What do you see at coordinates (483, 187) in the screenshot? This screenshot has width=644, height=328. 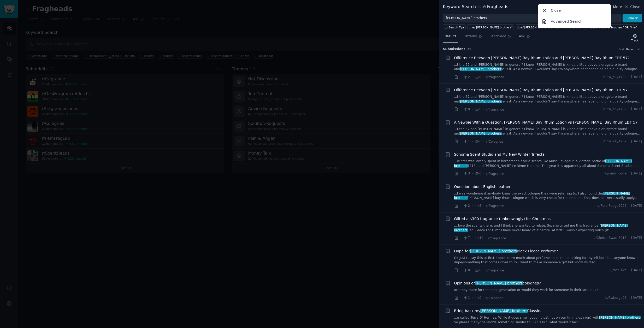 I see `a: Question about English leather` at bounding box center [483, 187].